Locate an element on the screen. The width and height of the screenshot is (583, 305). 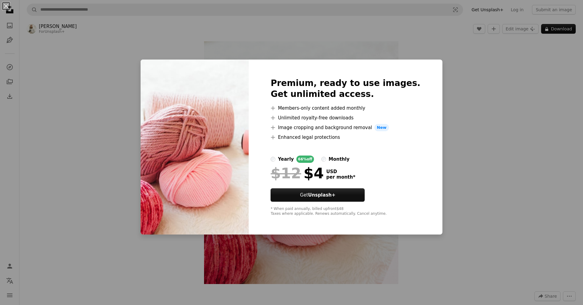
h2: Premium, ready to use images. Get unlimited access. is located at coordinates (345, 89).